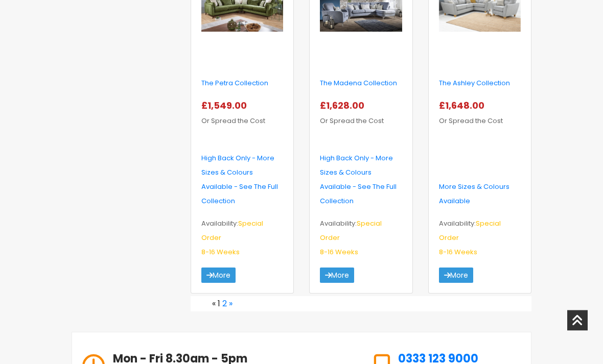 The image size is (603, 364). What do you see at coordinates (475, 83) in the screenshot?
I see `a: The Ashley Collection` at bounding box center [475, 83].